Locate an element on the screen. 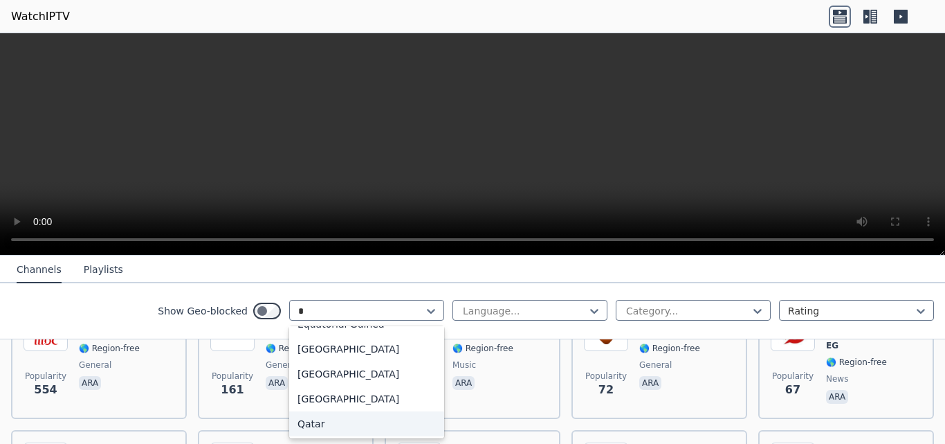 The height and width of the screenshot is (444, 945). span: 554 is located at coordinates (45, 390).